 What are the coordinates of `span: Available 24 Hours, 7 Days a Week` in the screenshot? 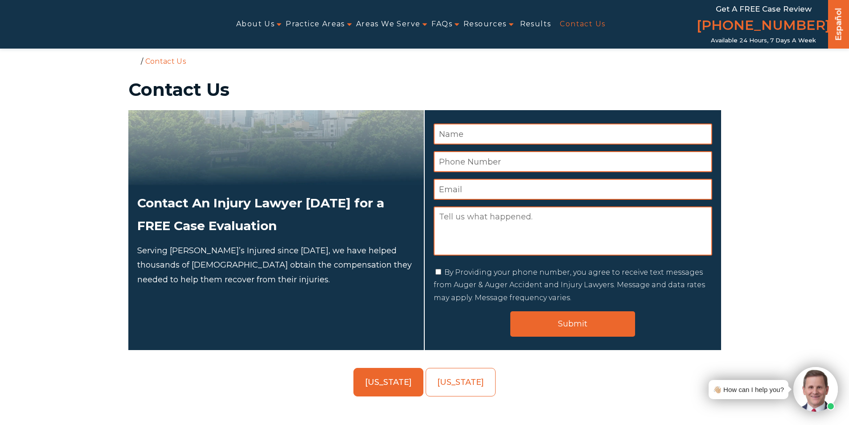 It's located at (764, 41).